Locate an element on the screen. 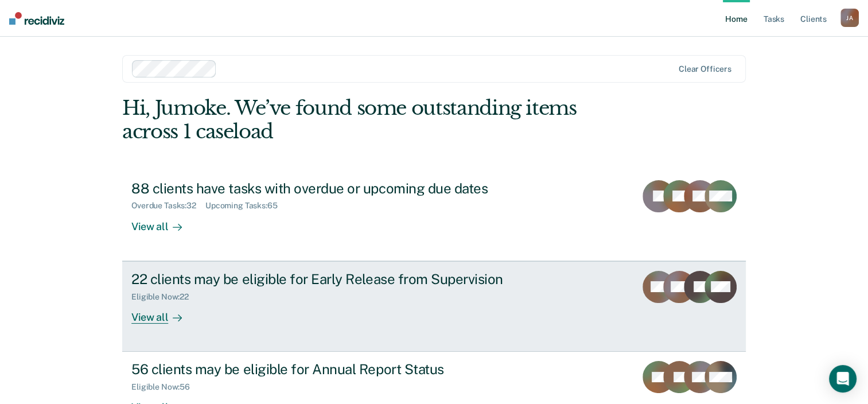  div: Eligible Now : 22 is located at coordinates (165, 297).